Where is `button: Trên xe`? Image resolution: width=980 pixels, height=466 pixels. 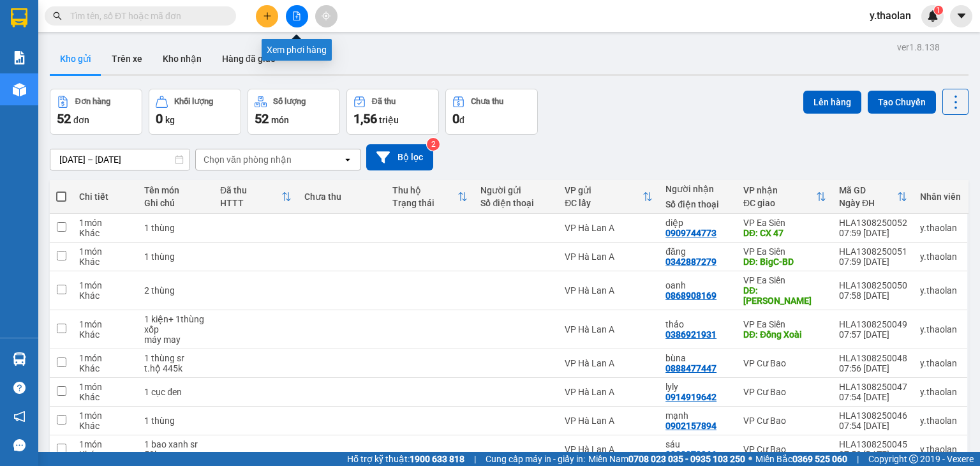
button: Trên xe is located at coordinates (127, 59).